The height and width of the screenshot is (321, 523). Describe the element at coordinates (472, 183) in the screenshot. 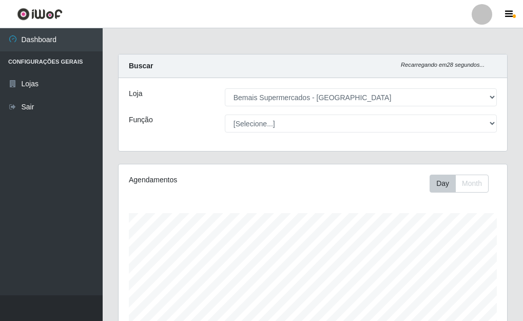

I see `button: Month` at that location.